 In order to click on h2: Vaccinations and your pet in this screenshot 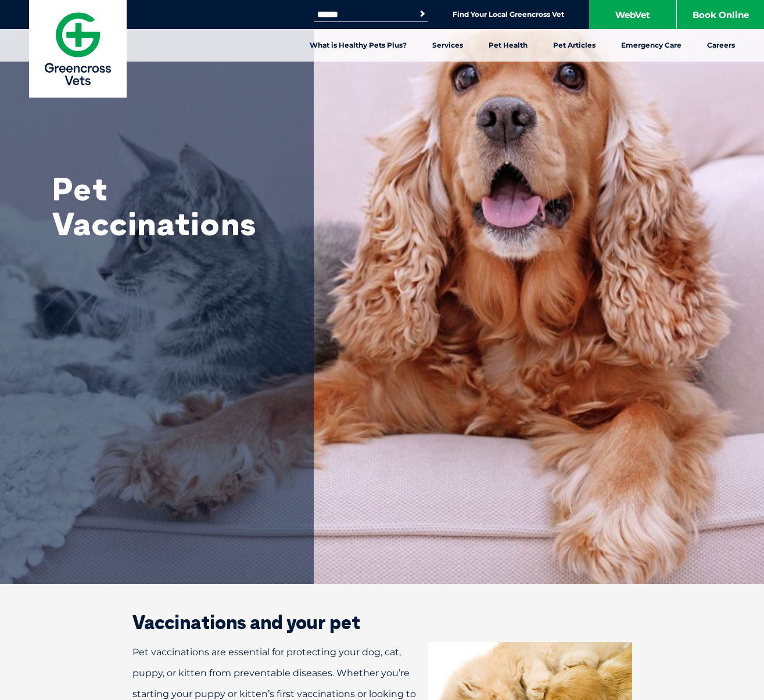, I will do `click(382, 622)`.